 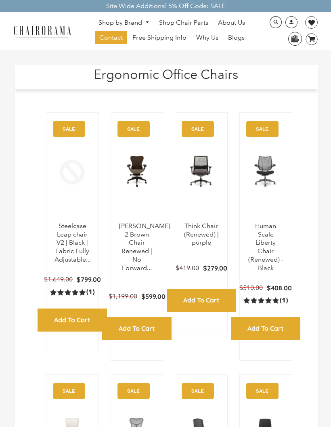 What do you see at coordinates (201, 171) in the screenshot?
I see `a: Think Chair (Renewed) | purple - chairorama Think Chair (Renewed) | purple - chairorama` at bounding box center [201, 171].